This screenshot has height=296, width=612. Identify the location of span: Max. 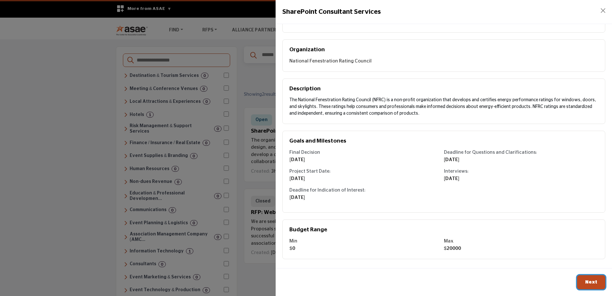
(448, 241).